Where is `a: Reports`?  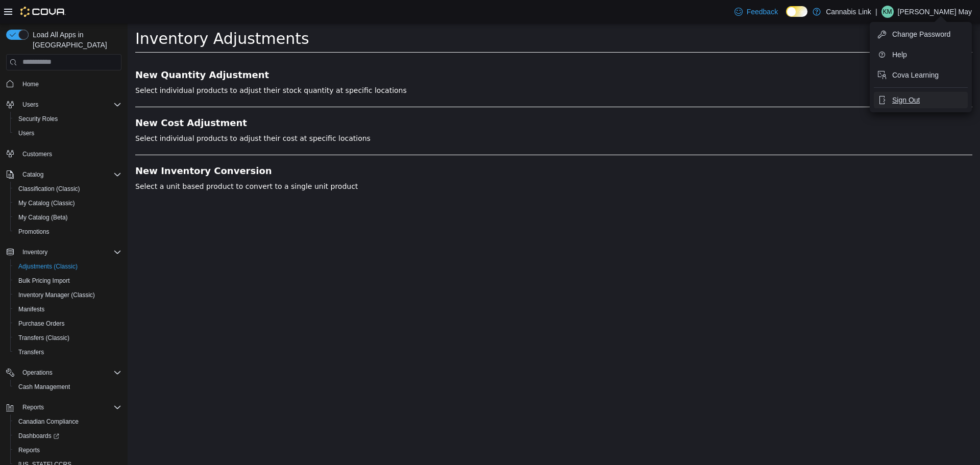
a: Reports is located at coordinates (29, 450).